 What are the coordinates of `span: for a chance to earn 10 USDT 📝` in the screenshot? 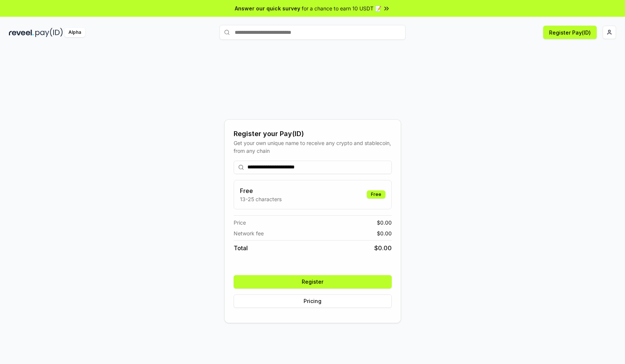 It's located at (342, 8).